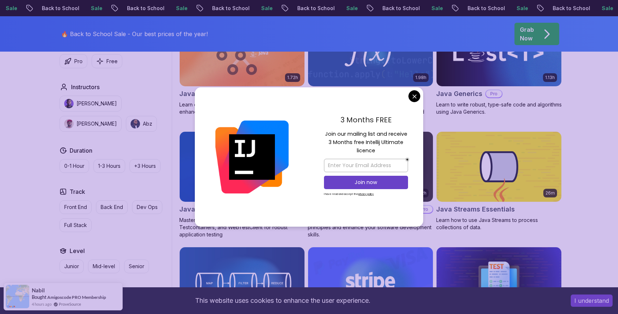  Describe the element at coordinates (75, 225) in the screenshot. I see `button: Full Stack` at that location.